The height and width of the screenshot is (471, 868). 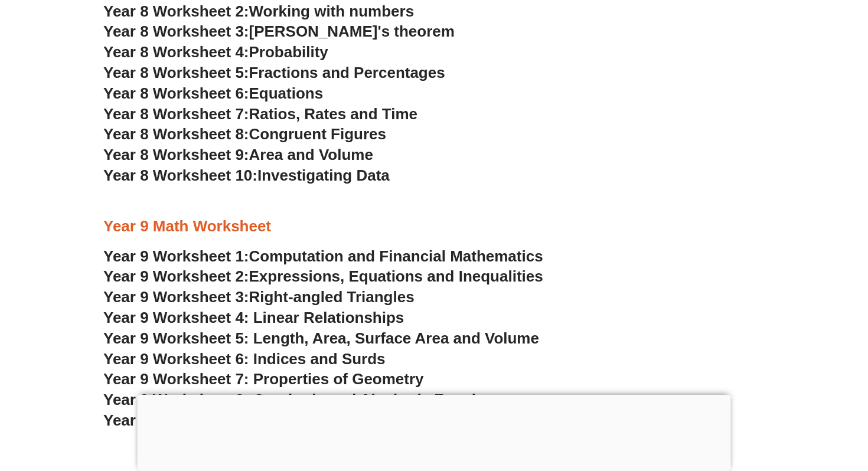 I want to click on a: Year 9 Worksheet 6: Indices and Surds, so click(x=245, y=359).